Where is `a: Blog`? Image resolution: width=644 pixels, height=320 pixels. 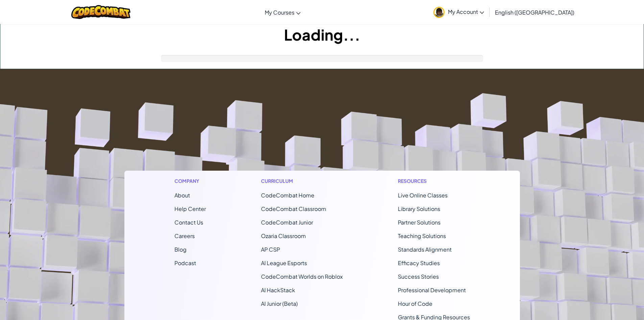 a: Blog is located at coordinates (180, 249).